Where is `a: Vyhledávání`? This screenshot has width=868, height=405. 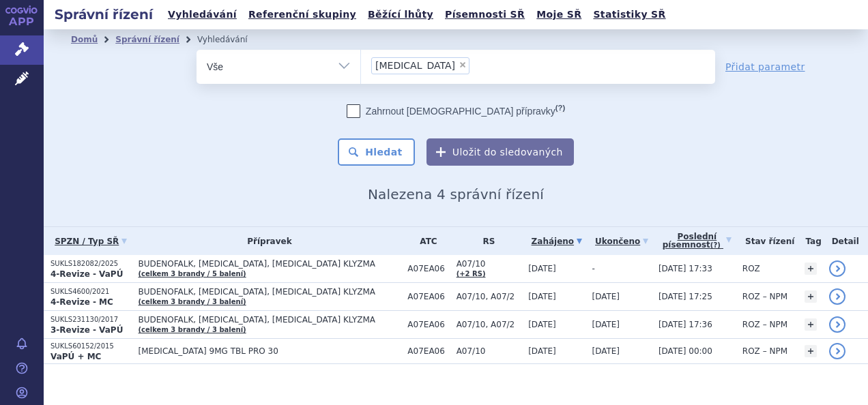 a: Vyhledávání is located at coordinates (202, 14).